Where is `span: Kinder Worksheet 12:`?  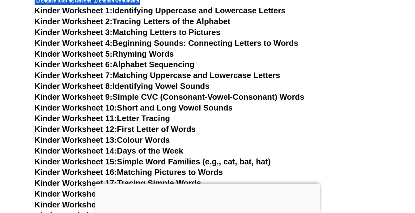
span: Kinder Worksheet 12: is located at coordinates (76, 129).